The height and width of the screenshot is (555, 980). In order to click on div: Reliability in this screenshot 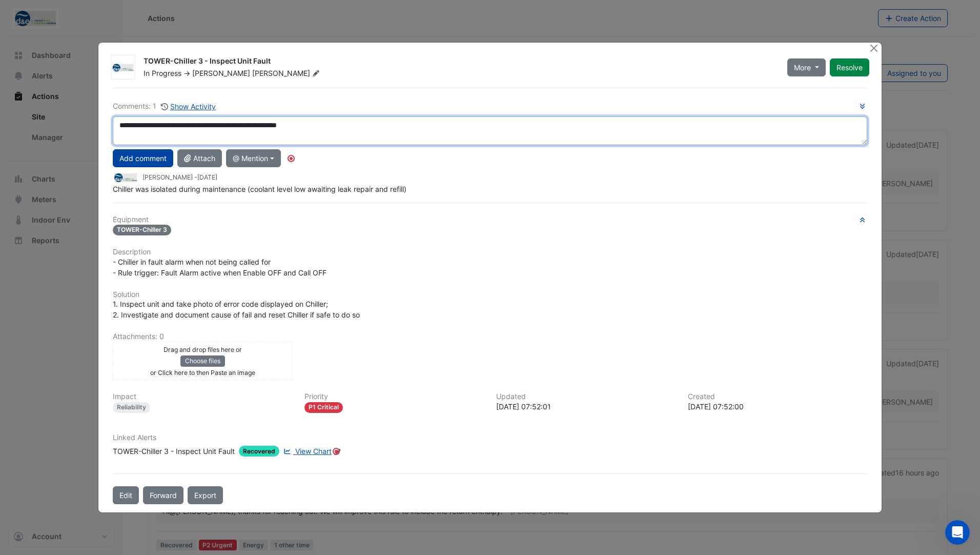, I will do `click(131, 407)`.